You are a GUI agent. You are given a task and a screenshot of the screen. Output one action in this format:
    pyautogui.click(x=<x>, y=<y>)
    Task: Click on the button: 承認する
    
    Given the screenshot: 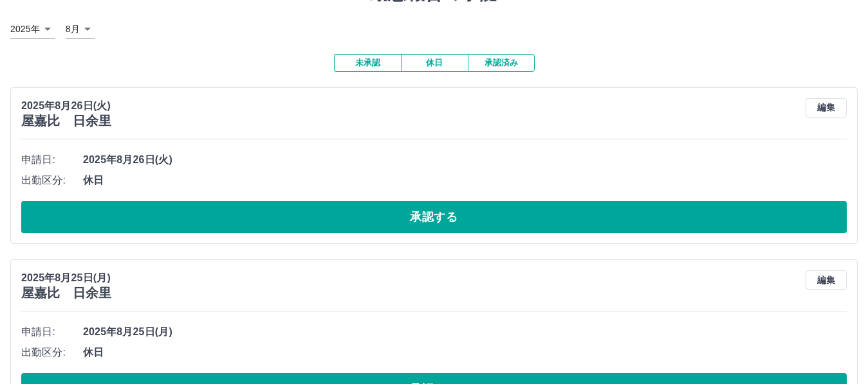 What is the action you would take?
    pyautogui.click(x=434, y=217)
    